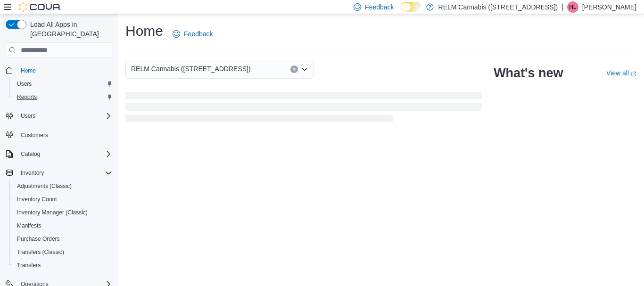 This screenshot has height=286, width=644. I want to click on a: Inventory Count, so click(37, 199).